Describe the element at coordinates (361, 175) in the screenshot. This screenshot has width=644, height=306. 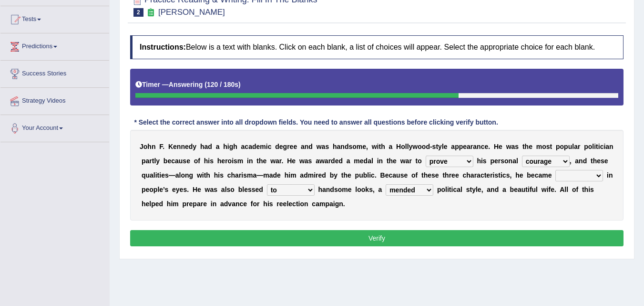
I see `b: u` at that location.